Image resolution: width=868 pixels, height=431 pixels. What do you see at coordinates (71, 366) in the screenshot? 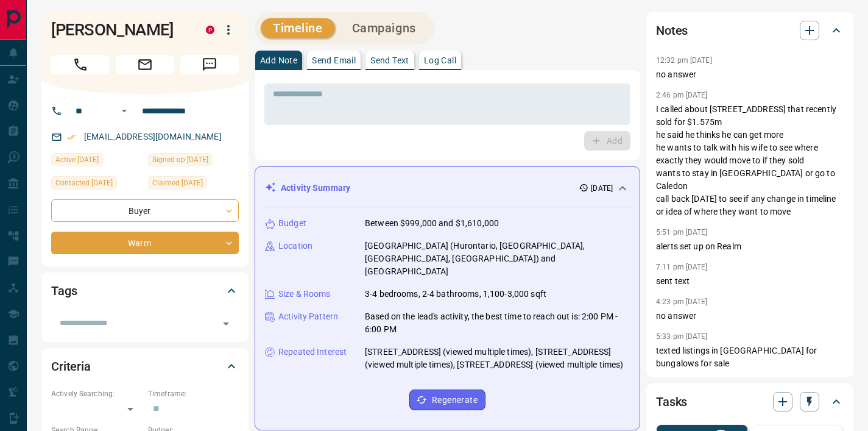
I see `h2: Criteria` at bounding box center [71, 366].